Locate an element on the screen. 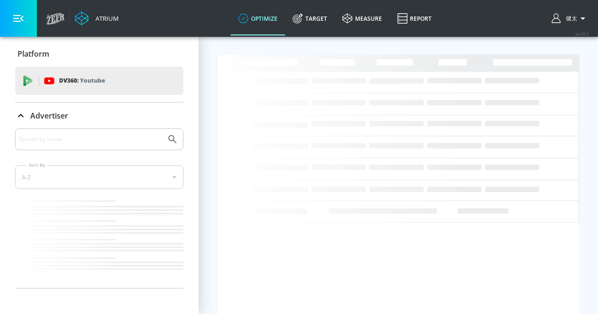 The height and width of the screenshot is (314, 598). input: Search by name is located at coordinates (90, 139).